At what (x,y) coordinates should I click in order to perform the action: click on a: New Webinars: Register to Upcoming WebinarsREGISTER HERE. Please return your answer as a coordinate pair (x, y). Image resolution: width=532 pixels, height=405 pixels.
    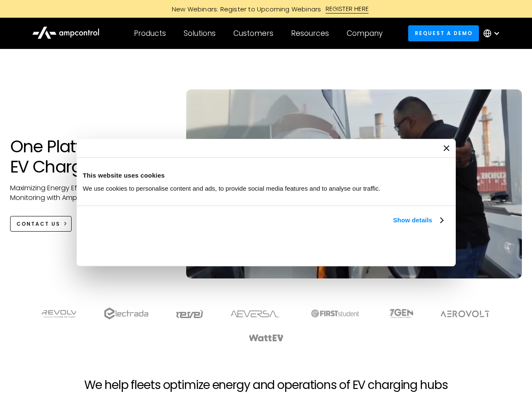
    Looking at the image, I should click on (266, 9).